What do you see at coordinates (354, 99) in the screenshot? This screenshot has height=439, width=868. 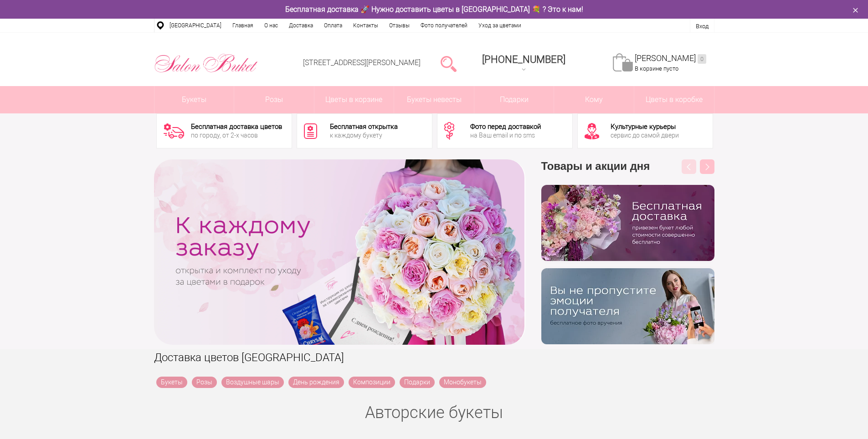 I see `a: Цветы в корзине` at bounding box center [354, 99].